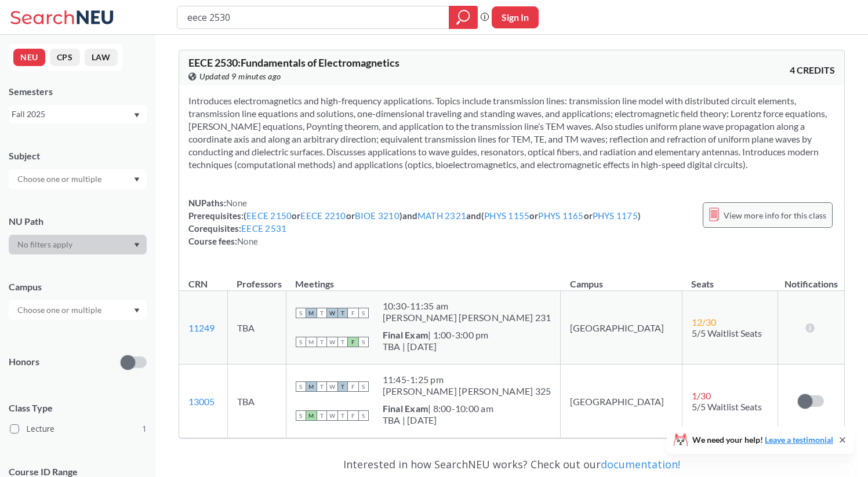 This screenshot has height=477, width=868. What do you see at coordinates (438, 409) in the screenshot?
I see `div: | 8:00-10:00 am` at bounding box center [438, 409].